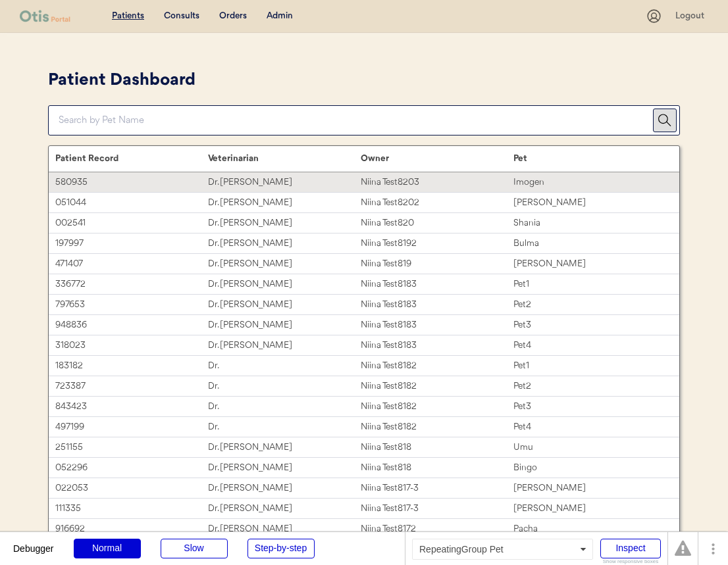  Describe the element at coordinates (589, 244) in the screenshot. I see `div: Bulma` at that location.